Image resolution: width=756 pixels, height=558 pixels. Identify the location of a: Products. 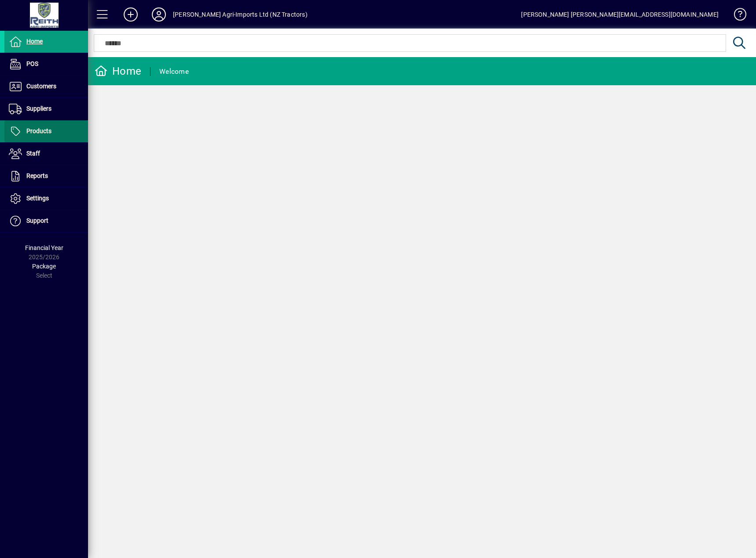
(46, 131).